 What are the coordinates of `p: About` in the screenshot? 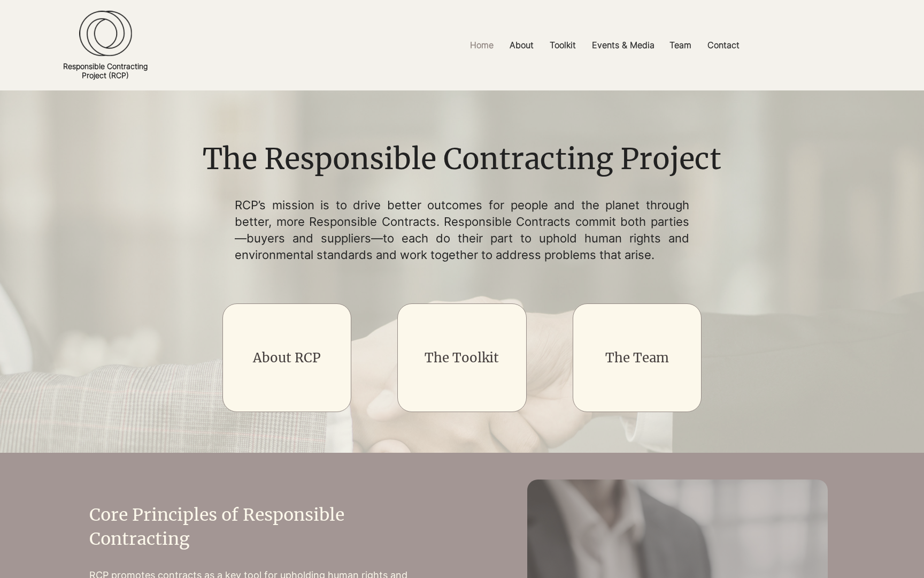 It's located at (522, 45).